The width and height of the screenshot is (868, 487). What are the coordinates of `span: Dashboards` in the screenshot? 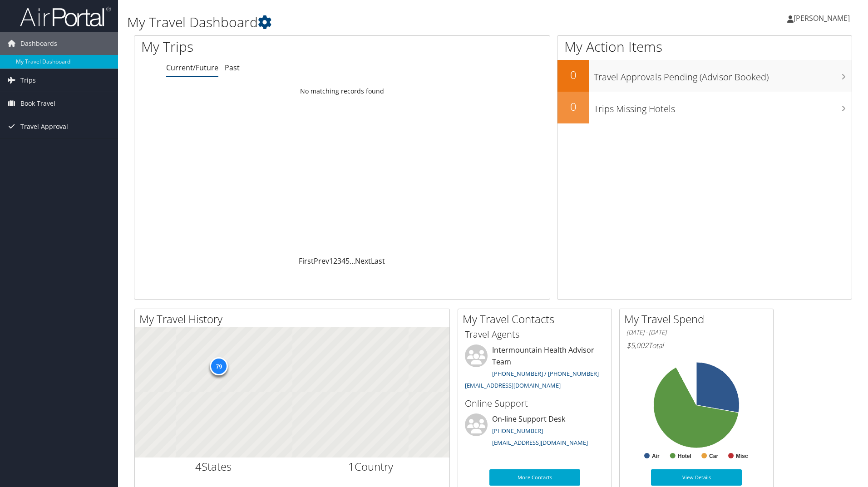 It's located at (38, 43).